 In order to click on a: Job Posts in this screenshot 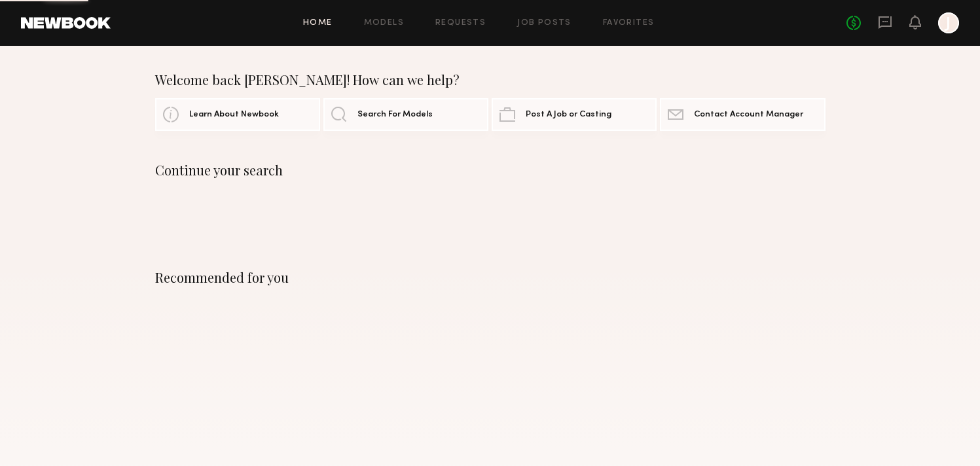, I will do `click(544, 23)`.